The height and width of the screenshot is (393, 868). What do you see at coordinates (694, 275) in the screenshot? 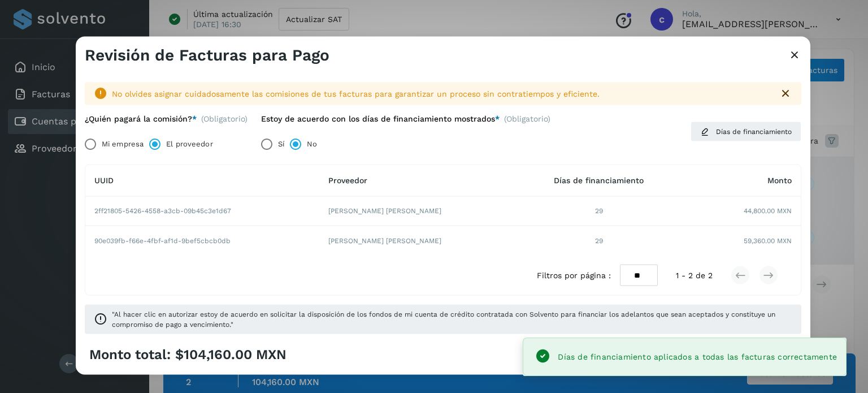
I see `span: 1 - 2 de 2` at bounding box center [694, 275].